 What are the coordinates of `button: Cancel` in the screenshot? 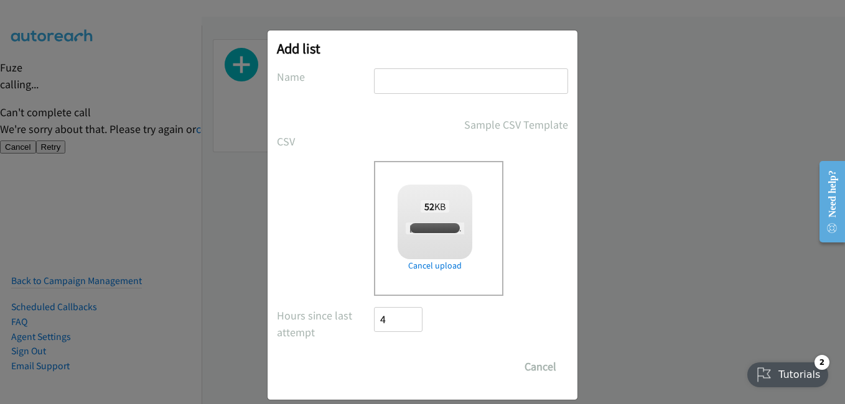 It's located at (540, 367).